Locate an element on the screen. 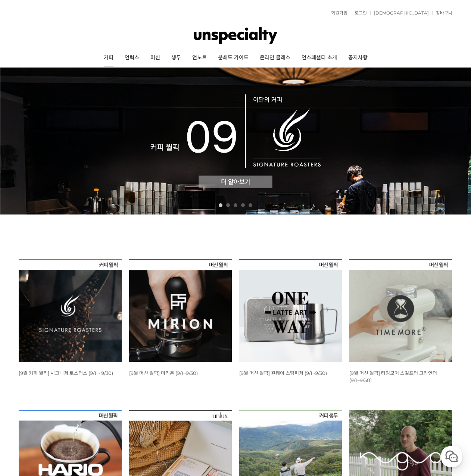  span: 홈 is located at coordinates (26, 251).